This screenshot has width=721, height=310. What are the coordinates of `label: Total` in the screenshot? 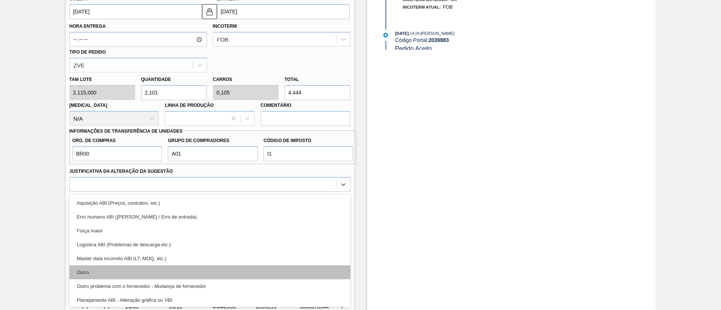 It's located at (292, 80).